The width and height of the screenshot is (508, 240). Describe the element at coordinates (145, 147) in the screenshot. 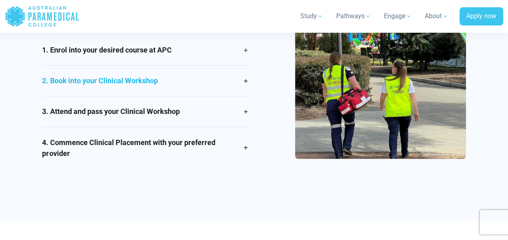

I see `a: 4. Commence Clinical Placement with your preferred provider` at that location.